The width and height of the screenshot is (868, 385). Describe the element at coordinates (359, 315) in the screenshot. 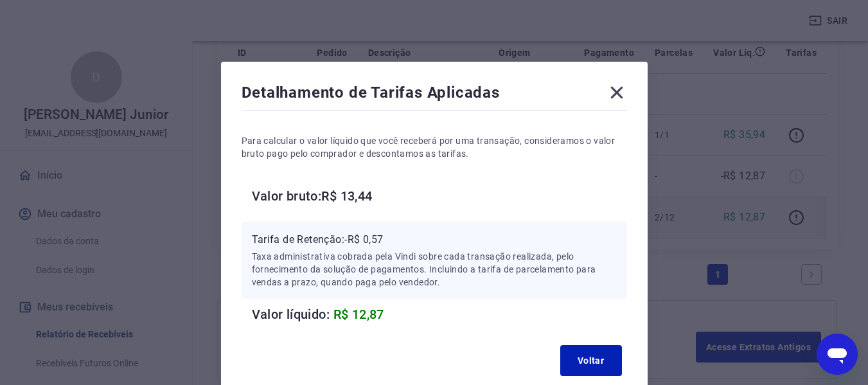

I see `span: R$ 12,87` at that location.